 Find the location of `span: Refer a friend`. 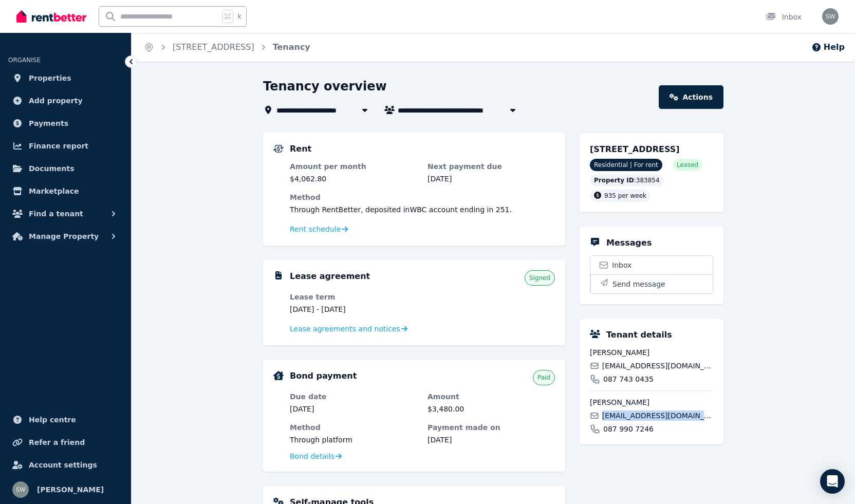

span: Refer a friend is located at coordinates (56, 442).